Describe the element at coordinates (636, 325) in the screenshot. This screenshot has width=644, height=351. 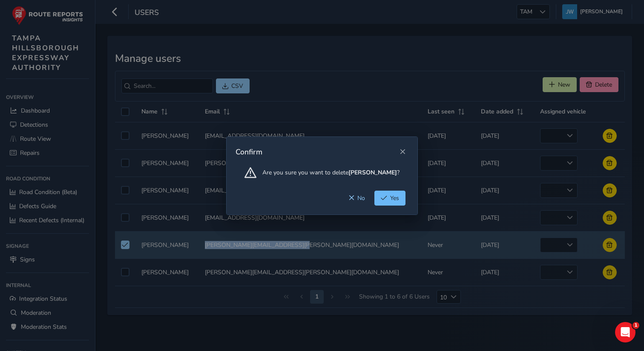
I see `span: 1` at that location.